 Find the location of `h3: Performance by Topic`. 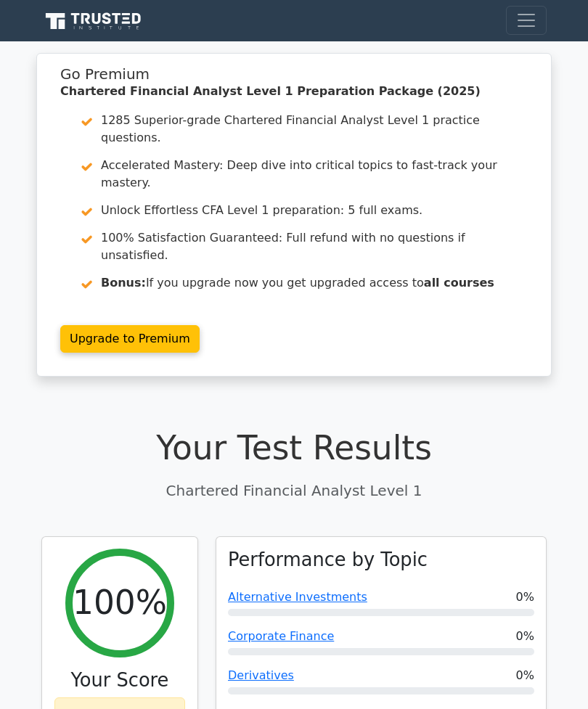

h3: Performance by Topic is located at coordinates (327, 560).